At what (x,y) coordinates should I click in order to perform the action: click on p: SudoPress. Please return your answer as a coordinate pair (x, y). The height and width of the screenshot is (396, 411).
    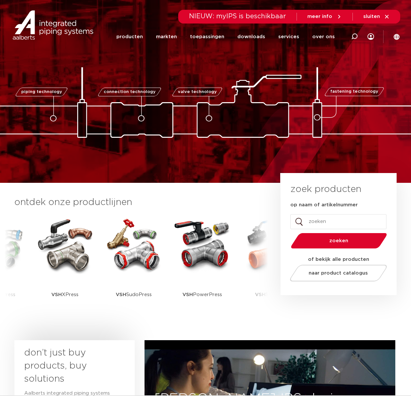
    Looking at the image, I should click on (134, 295).